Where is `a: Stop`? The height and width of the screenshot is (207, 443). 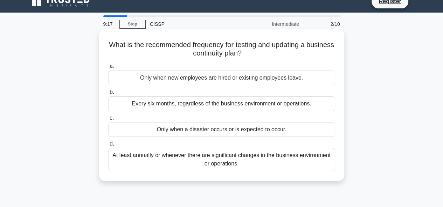 a: Stop is located at coordinates (132, 24).